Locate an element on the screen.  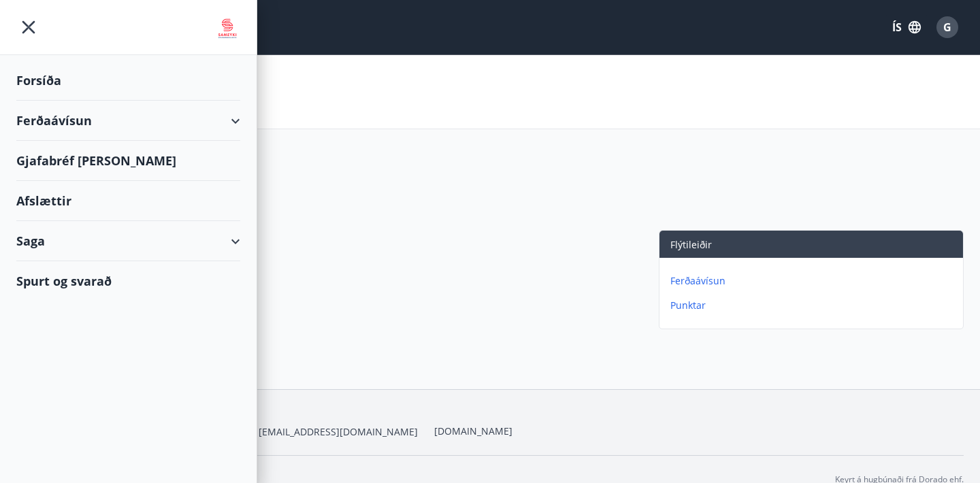
div: Afslættir is located at coordinates (128, 201).